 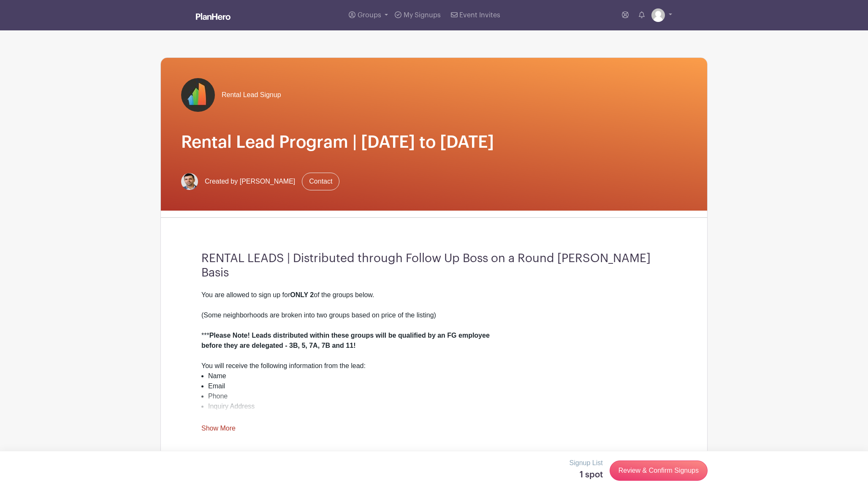 What do you see at coordinates (251, 95) in the screenshot?
I see `span: Rental Lead Signup` at bounding box center [251, 95].